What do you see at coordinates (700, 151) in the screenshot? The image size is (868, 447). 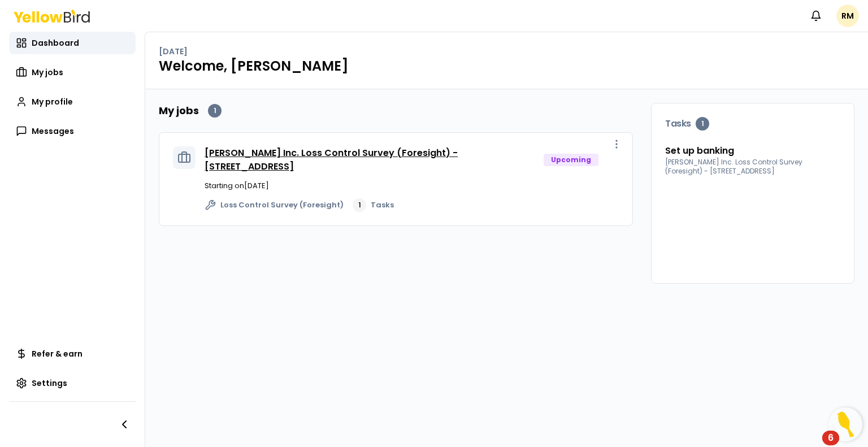 I see `a: Set up banking` at bounding box center [700, 151].